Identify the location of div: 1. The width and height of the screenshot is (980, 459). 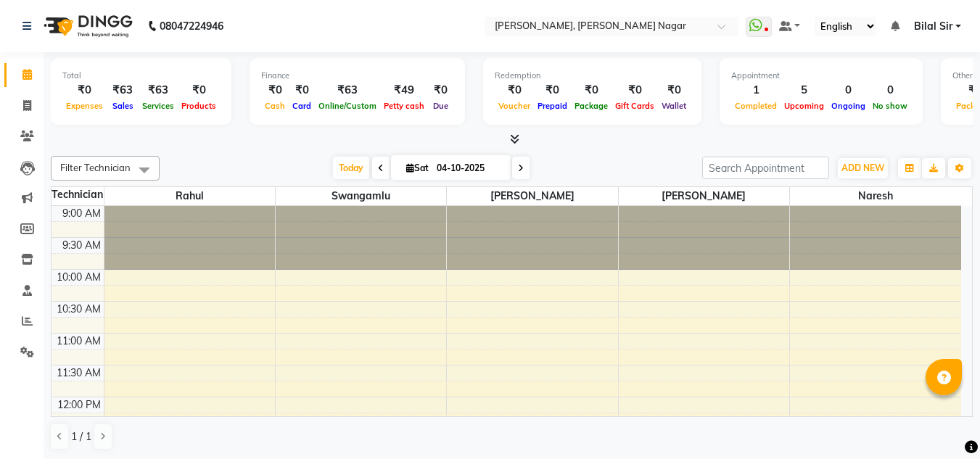
(756, 90).